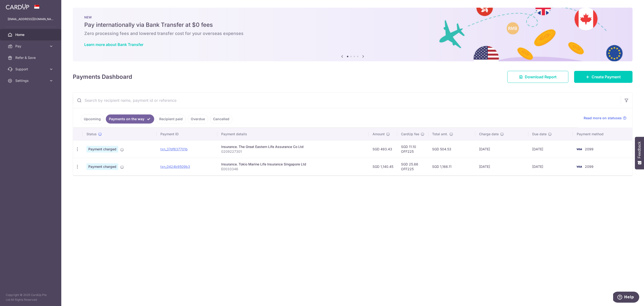 This screenshot has width=644, height=306. What do you see at coordinates (603, 118) in the screenshot?
I see `span: Read more on statuses` at bounding box center [603, 118].